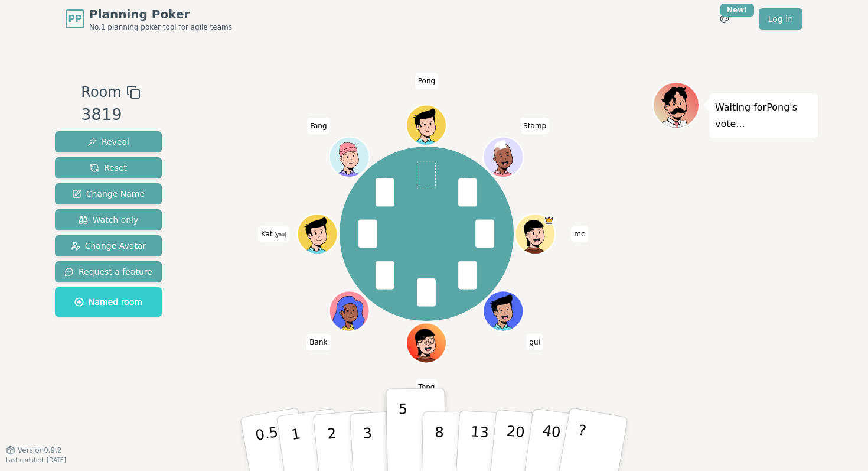 This screenshot has height=471, width=868. What do you see at coordinates (108, 246) in the screenshot?
I see `button: Change Avatar` at bounding box center [108, 246].